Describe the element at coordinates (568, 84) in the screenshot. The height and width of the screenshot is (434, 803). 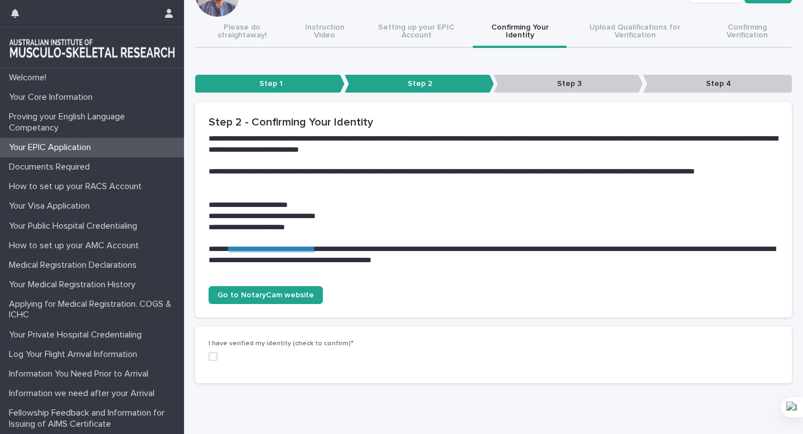
I see `p: Step 3` at that location.